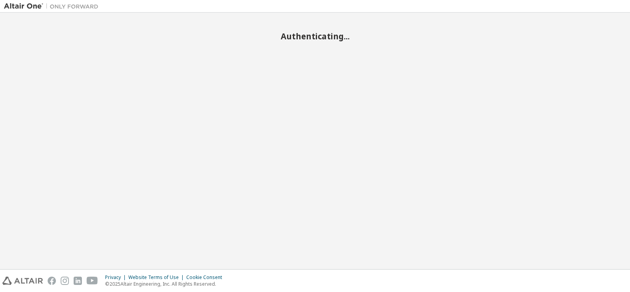 This screenshot has height=292, width=630. I want to click on div: Cookie Consent, so click(206, 278).